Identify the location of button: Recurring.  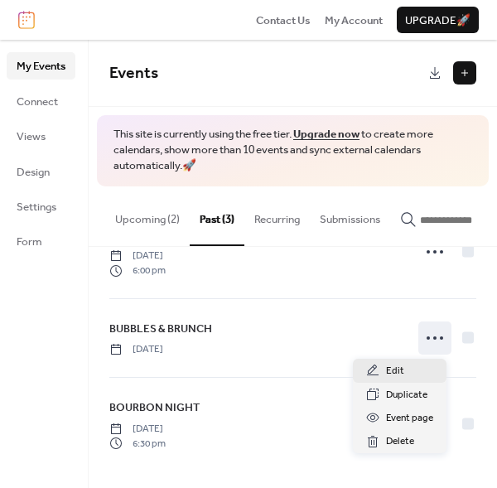
(277, 215).